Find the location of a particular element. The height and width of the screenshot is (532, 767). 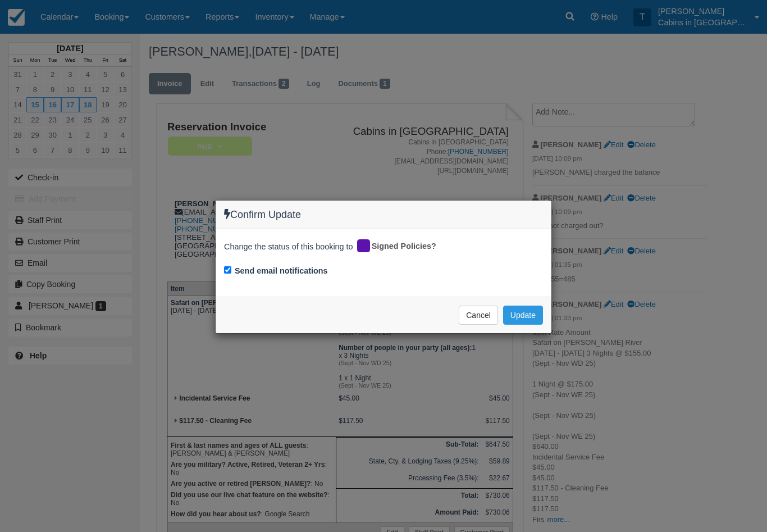

h4: Confirm Update is located at coordinates (384, 214).